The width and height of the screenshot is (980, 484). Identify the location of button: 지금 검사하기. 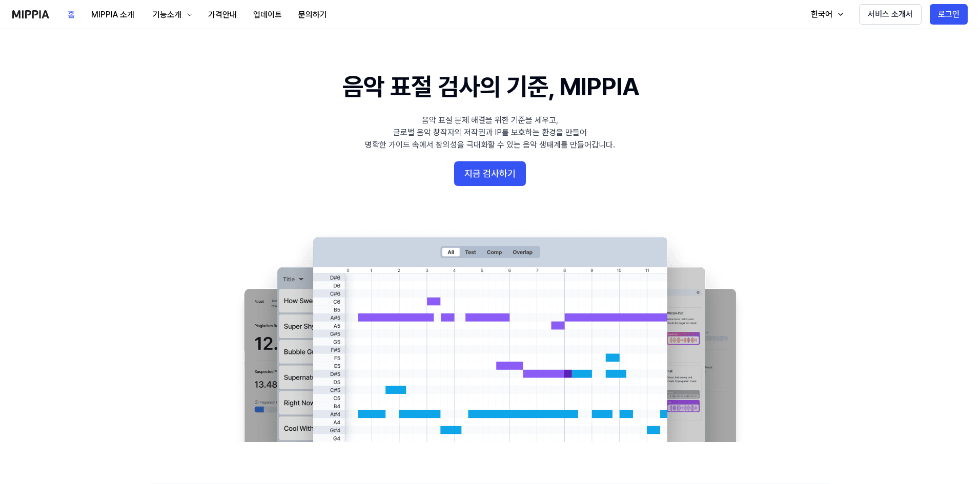
(490, 173).